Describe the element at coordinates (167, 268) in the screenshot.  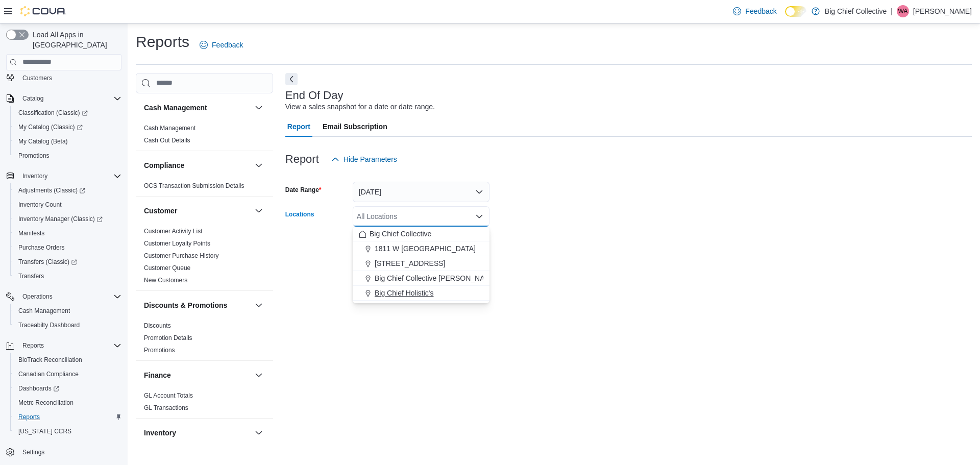
I see `span: Customer Queue` at that location.